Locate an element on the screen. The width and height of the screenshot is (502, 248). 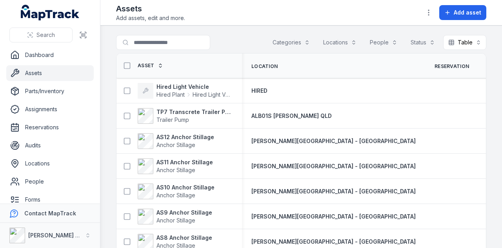
strong: AS10 Anchor Stillage is located at coordinates (186, 187).